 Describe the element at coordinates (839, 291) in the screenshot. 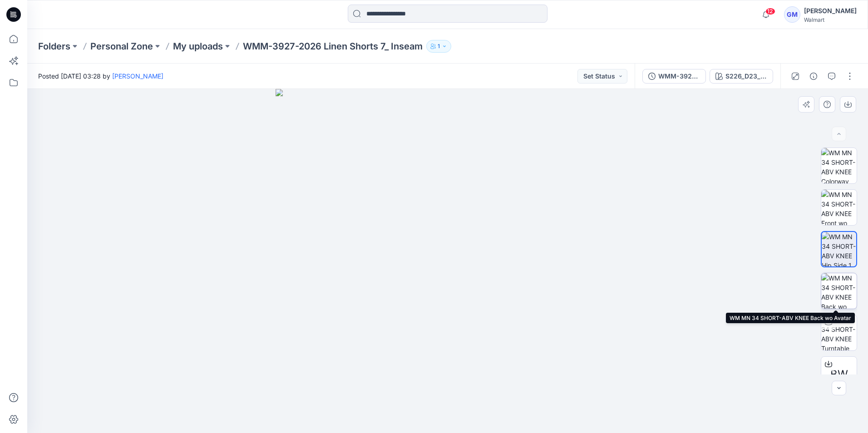

I see `img: WM MN 34 SHORT-ABV KNEE Back wo Avatar` at that location.